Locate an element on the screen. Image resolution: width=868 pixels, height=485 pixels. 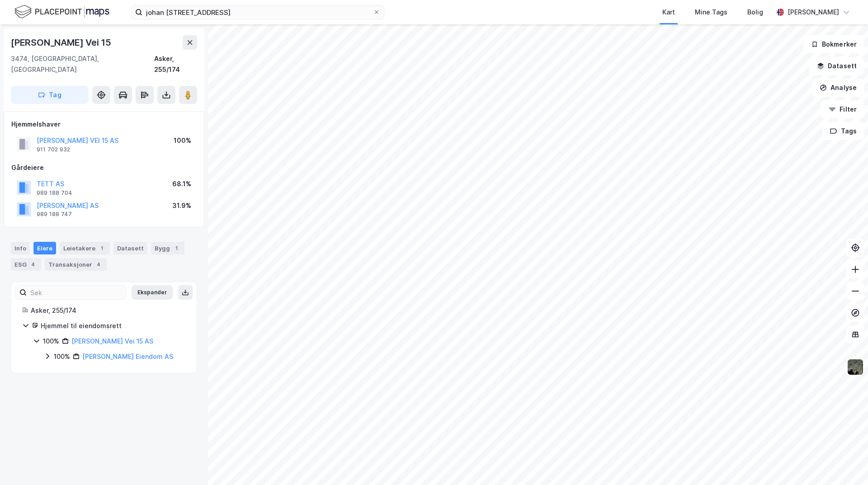
div: Hjemmelshaver is located at coordinates (104, 124).